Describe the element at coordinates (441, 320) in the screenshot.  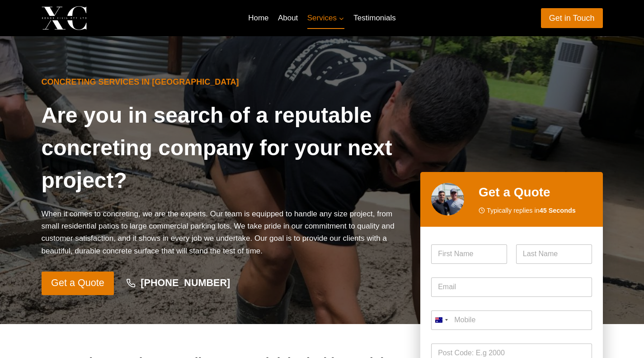
I see `button: Selected country` at that location.